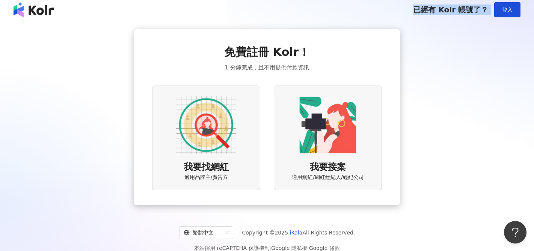  Describe the element at coordinates (203, 233) in the screenshot. I see `div: 繁體中文` at that location.